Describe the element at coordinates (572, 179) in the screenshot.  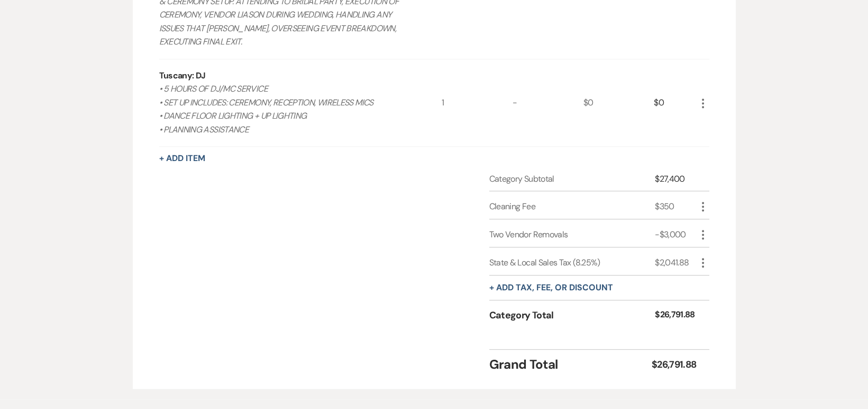
I see `div: Category Subtotal` at that location.